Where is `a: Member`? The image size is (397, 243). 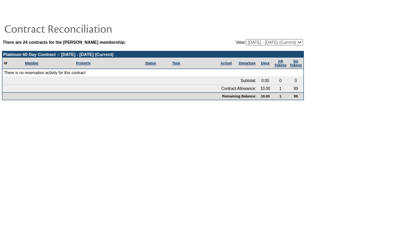 a: Member is located at coordinates (32, 63).